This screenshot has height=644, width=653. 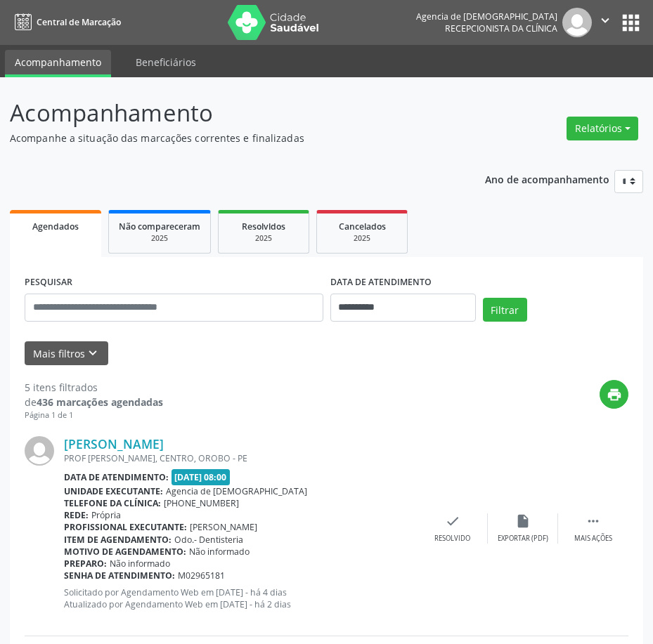 I want to click on div: Mais ações, so click(x=593, y=539).